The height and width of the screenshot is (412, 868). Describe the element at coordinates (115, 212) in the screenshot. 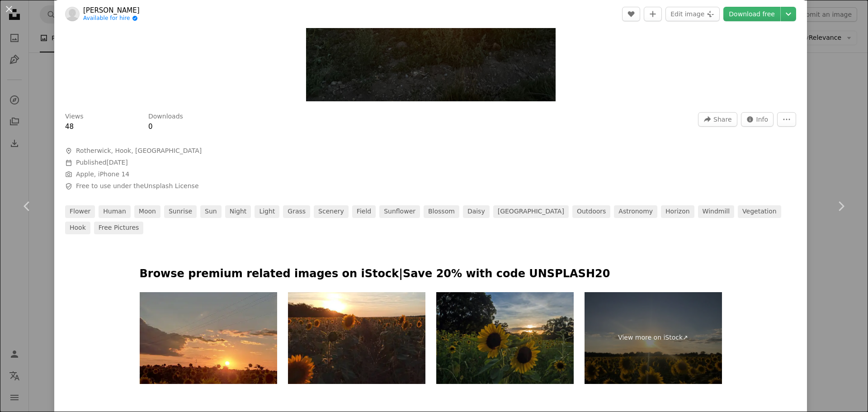

I see `a: human` at that location.